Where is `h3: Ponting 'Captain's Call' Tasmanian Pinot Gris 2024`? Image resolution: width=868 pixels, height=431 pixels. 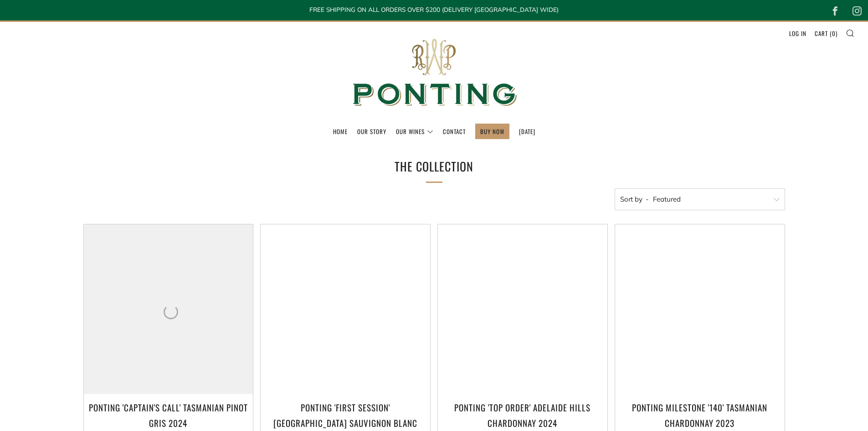 h3: Ponting 'Captain's Call' Tasmanian Pinot Gris 2024 is located at coordinates (169, 415).